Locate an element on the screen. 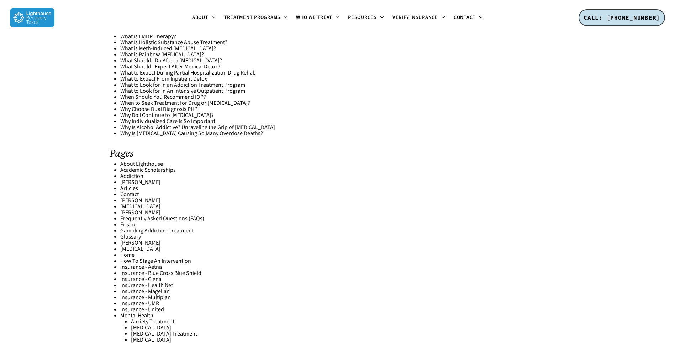 The height and width of the screenshot is (343, 675). a: How To Stage An Intervention is located at coordinates (156, 261).